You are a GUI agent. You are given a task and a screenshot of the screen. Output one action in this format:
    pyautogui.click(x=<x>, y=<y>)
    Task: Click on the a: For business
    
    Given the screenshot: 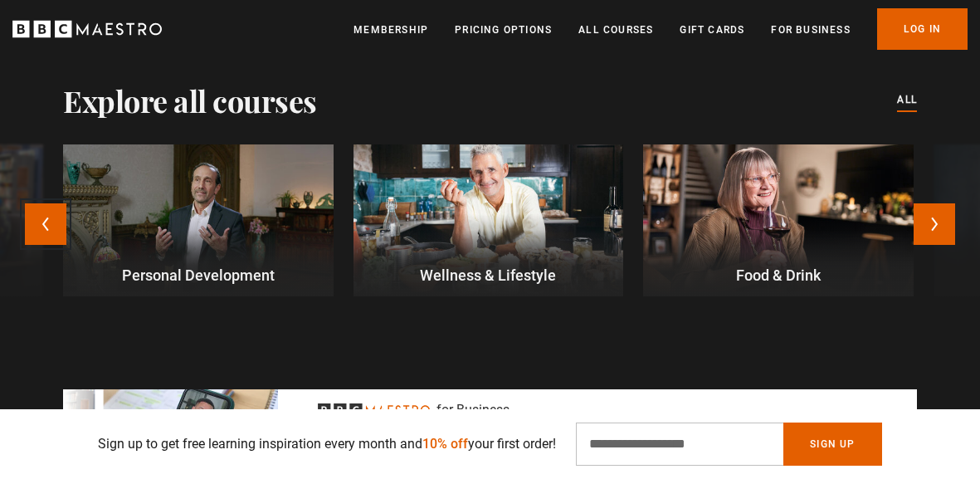 What is the action you would take?
    pyautogui.click(x=810, y=30)
    